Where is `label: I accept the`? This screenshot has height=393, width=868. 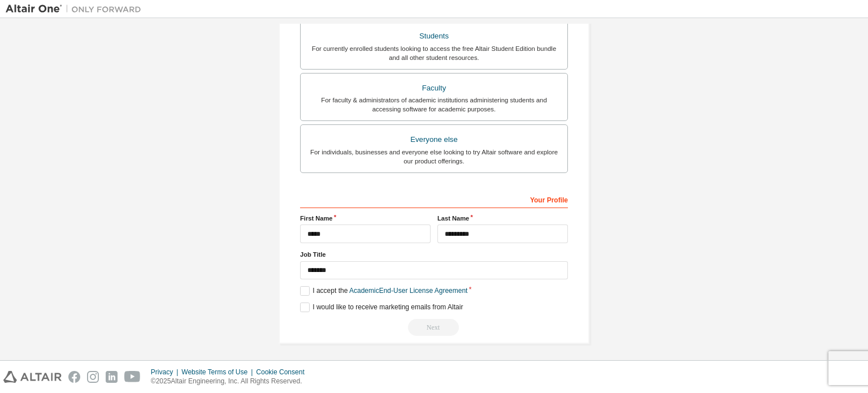
label: I accept the is located at coordinates (384, 290).